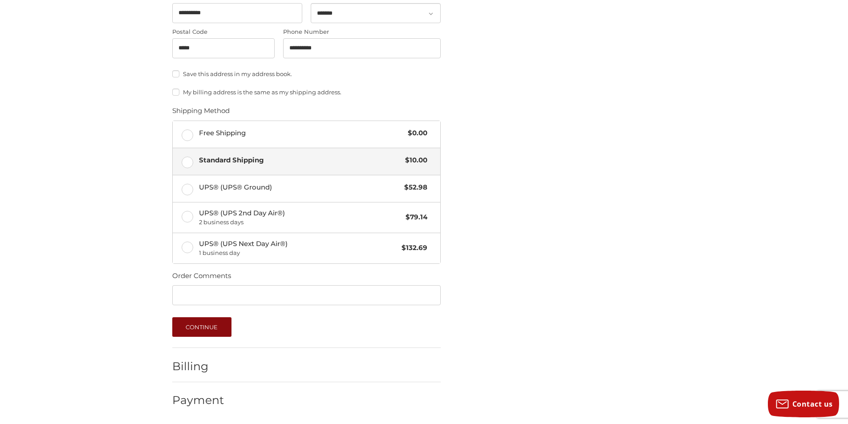 This screenshot has width=848, height=424. What do you see at coordinates (298, 248) in the screenshot?
I see `span: UPS® (UPS Next Day Air®)` at bounding box center [298, 248].